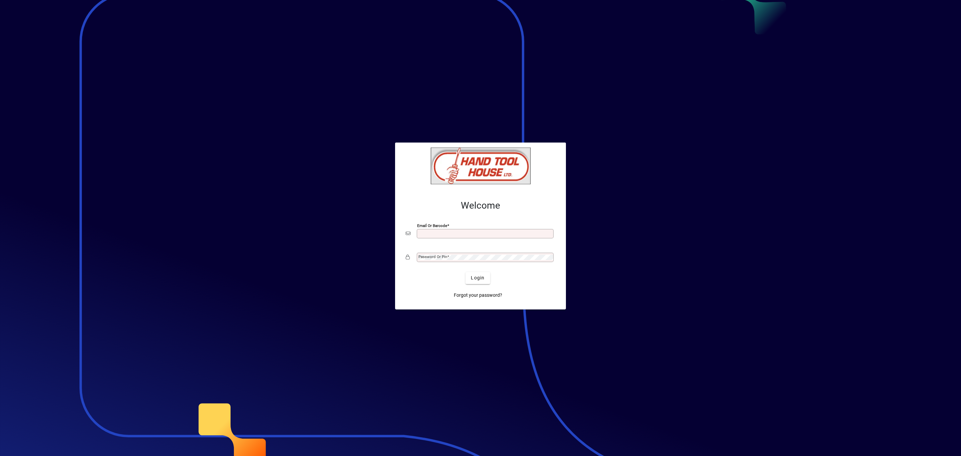 The image size is (961, 456). Describe the element at coordinates (433, 257) in the screenshot. I see `mat-label: Password or Pin` at that location.